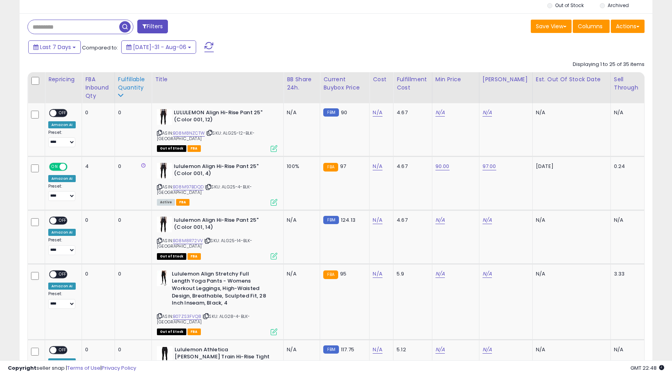 This screenshot has height=376, width=672. I want to click on label: Out of Stock, so click(569, 5).